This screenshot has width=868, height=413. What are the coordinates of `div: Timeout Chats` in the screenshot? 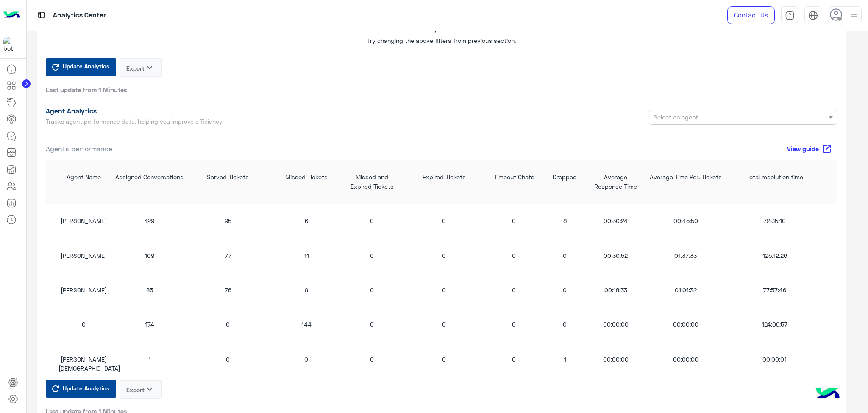 It's located at (514, 181).